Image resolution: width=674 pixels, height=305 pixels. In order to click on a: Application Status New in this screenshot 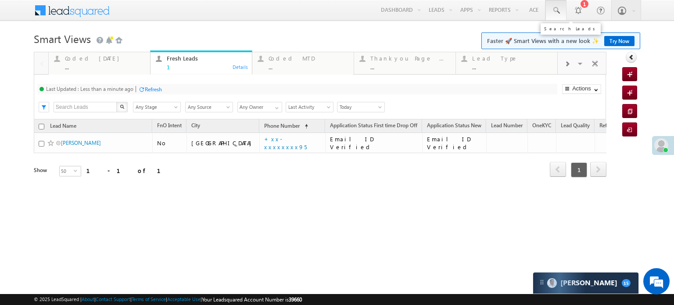, I will do `click(454, 126)`.